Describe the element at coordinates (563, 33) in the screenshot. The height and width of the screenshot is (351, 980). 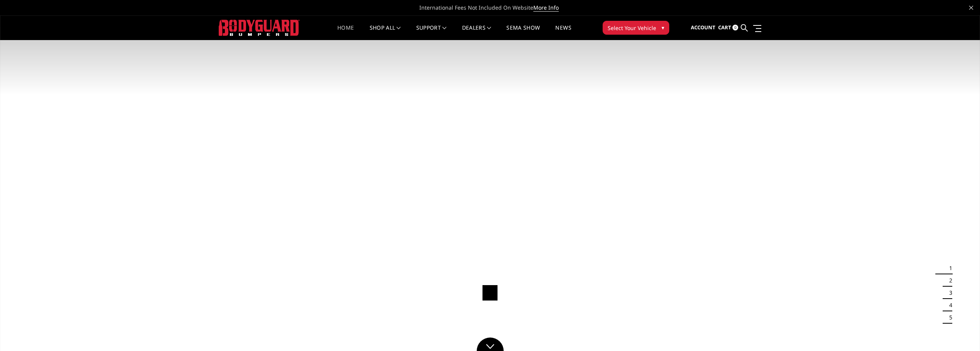
I see `a: News` at that location.